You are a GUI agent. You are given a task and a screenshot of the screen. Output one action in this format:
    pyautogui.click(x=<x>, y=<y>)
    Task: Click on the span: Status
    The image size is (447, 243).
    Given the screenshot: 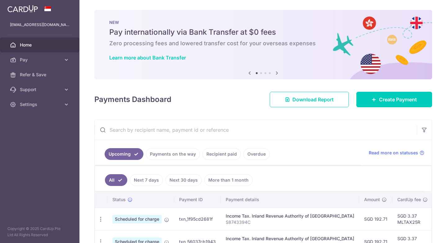 What is the action you would take?
    pyautogui.click(x=119, y=200)
    